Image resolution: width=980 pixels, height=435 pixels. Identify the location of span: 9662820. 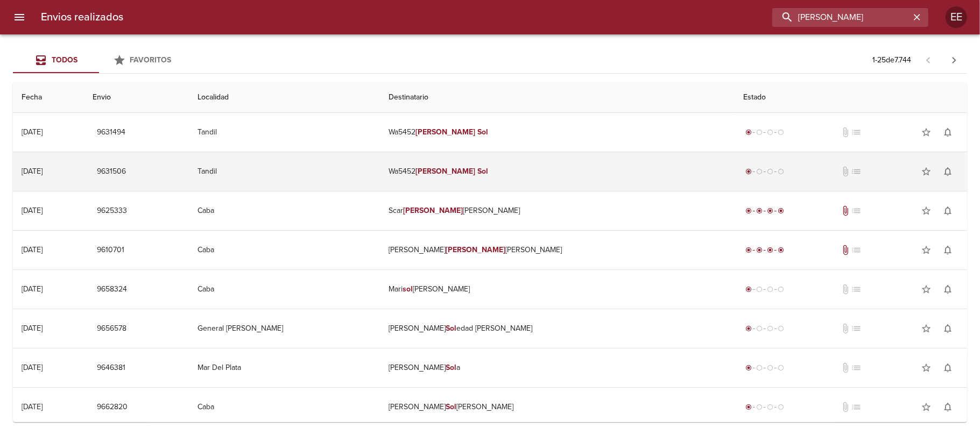
(112, 407).